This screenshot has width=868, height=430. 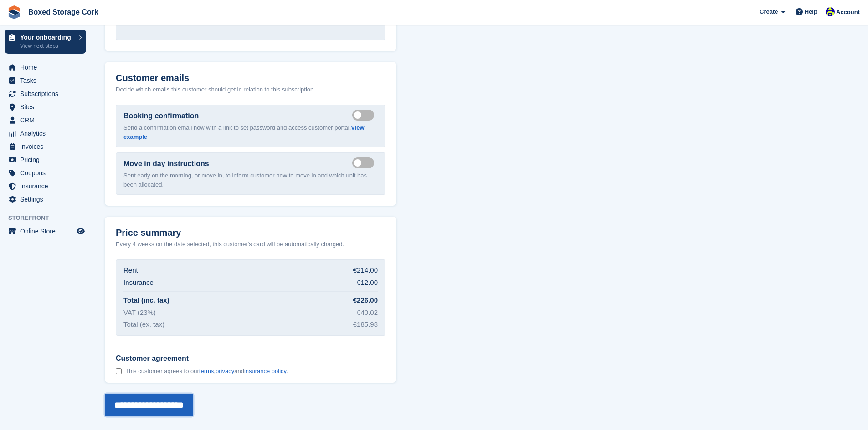 I want to click on div: VAT (23%), so click(x=140, y=313).